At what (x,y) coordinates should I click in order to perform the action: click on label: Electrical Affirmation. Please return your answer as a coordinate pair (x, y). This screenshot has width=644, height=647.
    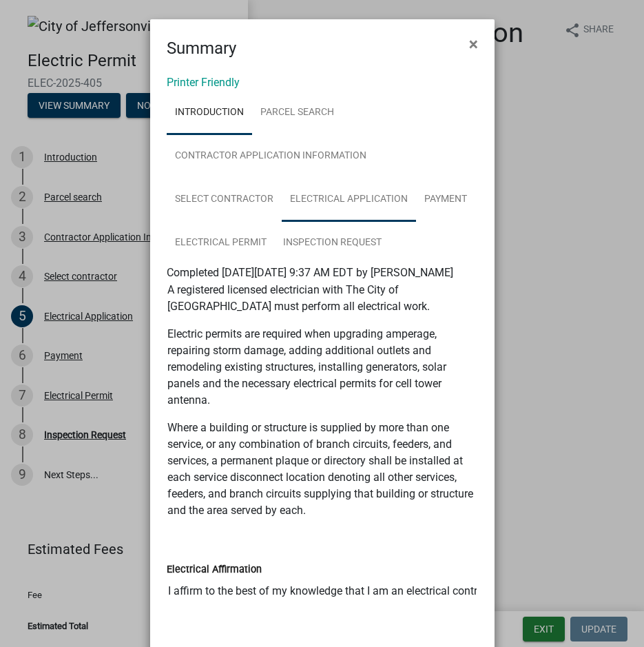
    Looking at the image, I should click on (214, 569).